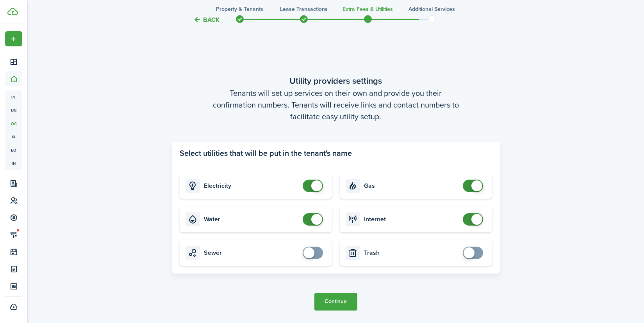 This screenshot has width=644, height=323. I want to click on card-title: Electricity, so click(251, 186).